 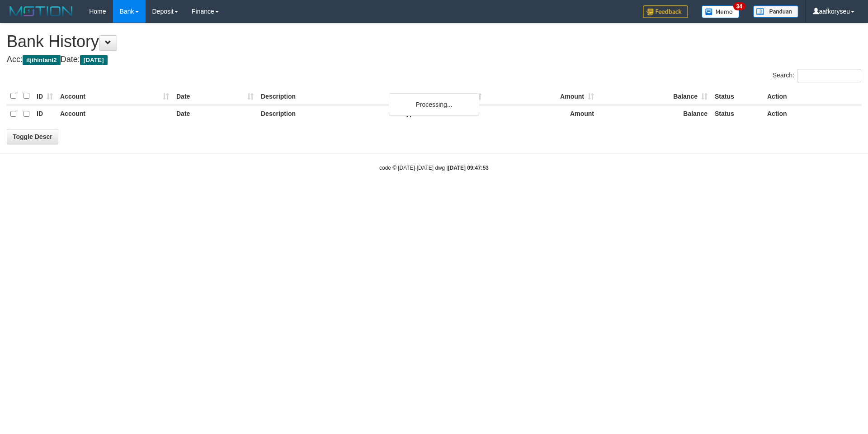 What do you see at coordinates (42, 60) in the screenshot?
I see `span: itjihintani2` at bounding box center [42, 60].